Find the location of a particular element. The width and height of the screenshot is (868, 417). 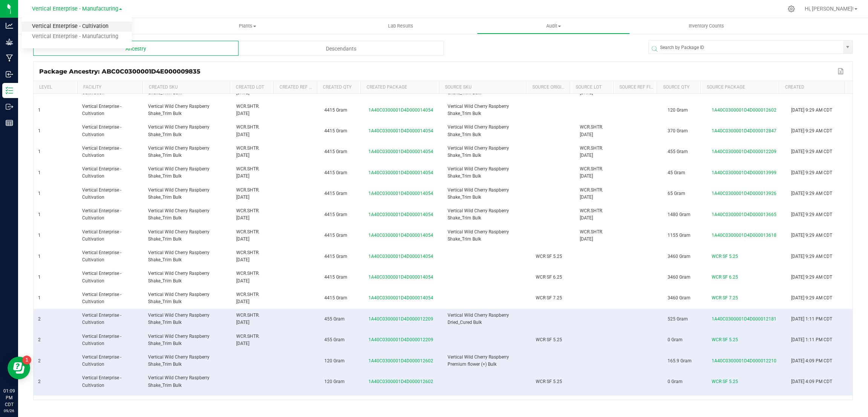

inline-svg: Inventory is located at coordinates (9, 90).